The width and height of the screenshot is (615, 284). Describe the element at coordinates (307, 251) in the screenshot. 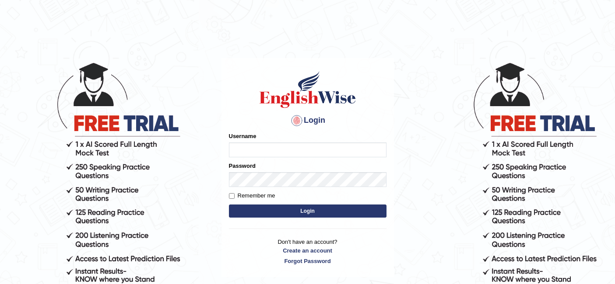

I see `p: Don't have an account?` at that location.